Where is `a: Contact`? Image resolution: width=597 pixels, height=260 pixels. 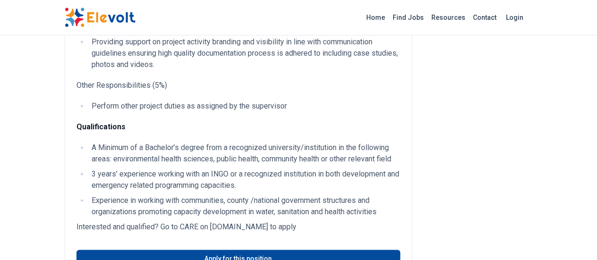
a: Contact is located at coordinates (485, 17).